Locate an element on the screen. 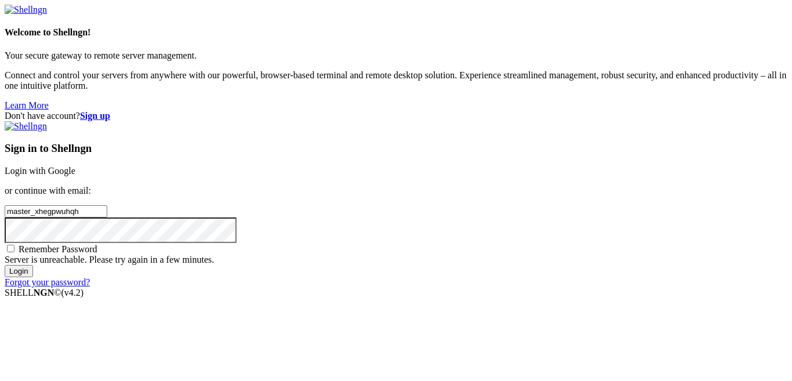  a: Learn More is located at coordinates (27, 105).